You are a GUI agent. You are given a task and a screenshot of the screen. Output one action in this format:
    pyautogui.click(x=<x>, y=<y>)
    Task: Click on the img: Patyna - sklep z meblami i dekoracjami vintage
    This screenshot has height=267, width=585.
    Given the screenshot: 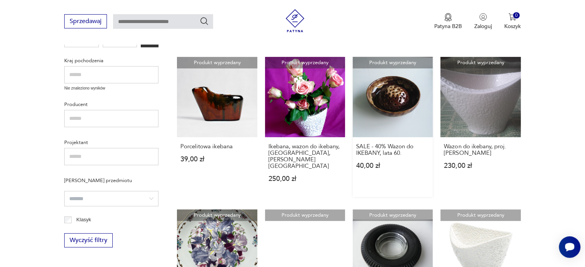 What is the action you would take?
    pyautogui.click(x=295, y=21)
    